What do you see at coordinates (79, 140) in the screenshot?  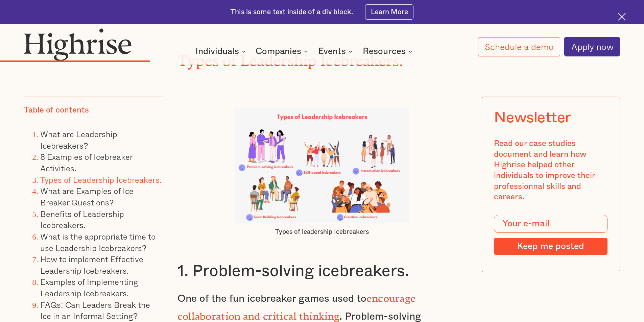 I see `a: What are Leadership Icebreakers?` at bounding box center [79, 140].